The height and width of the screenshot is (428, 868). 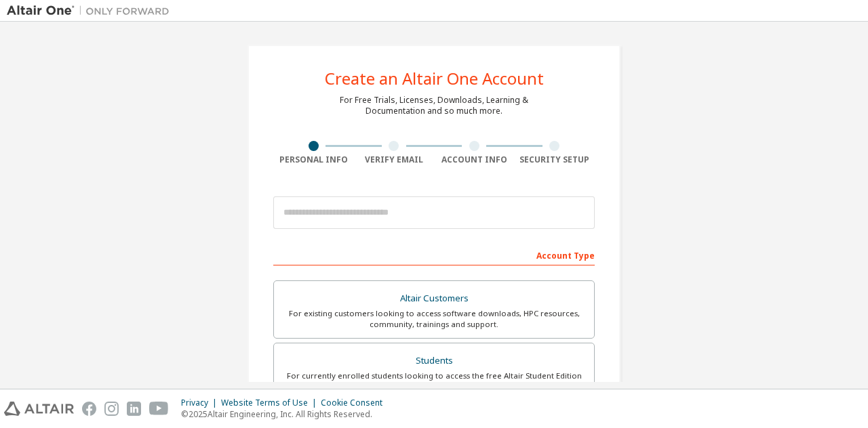 What do you see at coordinates (434, 79) in the screenshot?
I see `div: Create an Altair One Account` at bounding box center [434, 79].